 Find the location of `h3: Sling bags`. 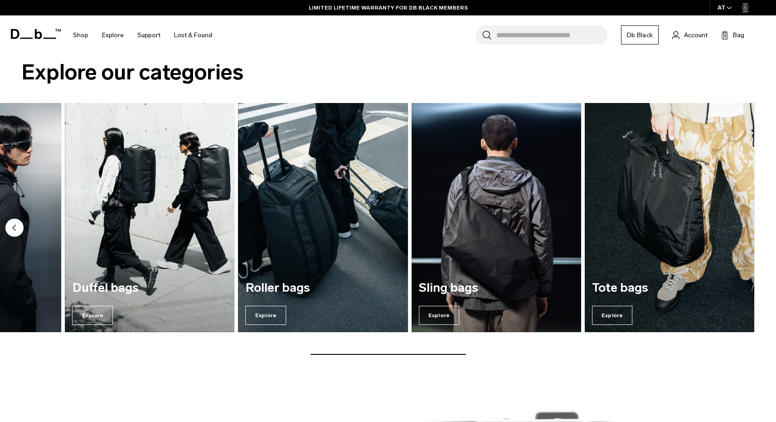

h3: Sling bags is located at coordinates (496, 288).